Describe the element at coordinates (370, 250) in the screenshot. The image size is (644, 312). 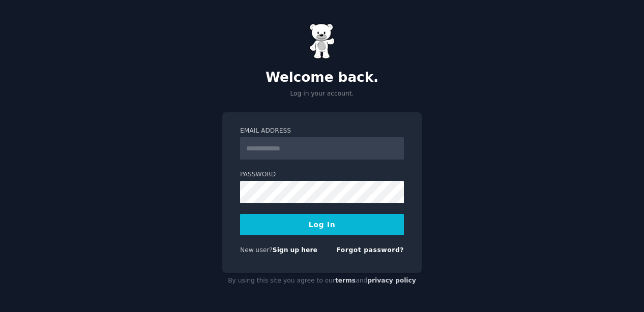
I see `a: Forgot password?` at that location.